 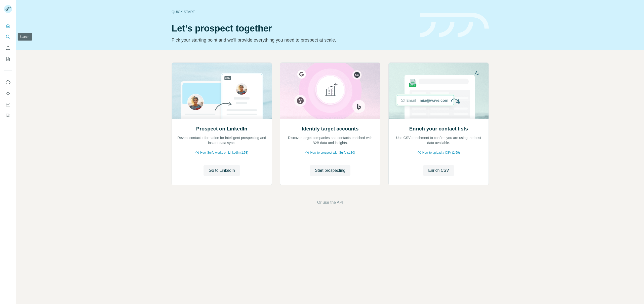 I want to click on h2: Prospect on LinkedIn, so click(x=221, y=128).